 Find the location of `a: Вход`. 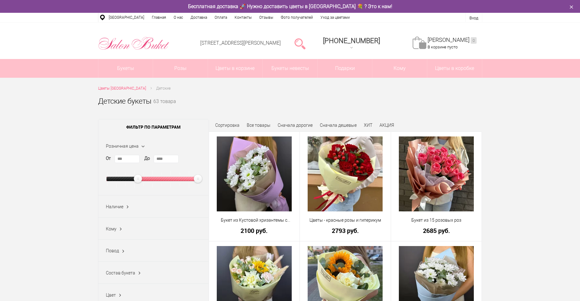

a: Вход is located at coordinates (474, 18).